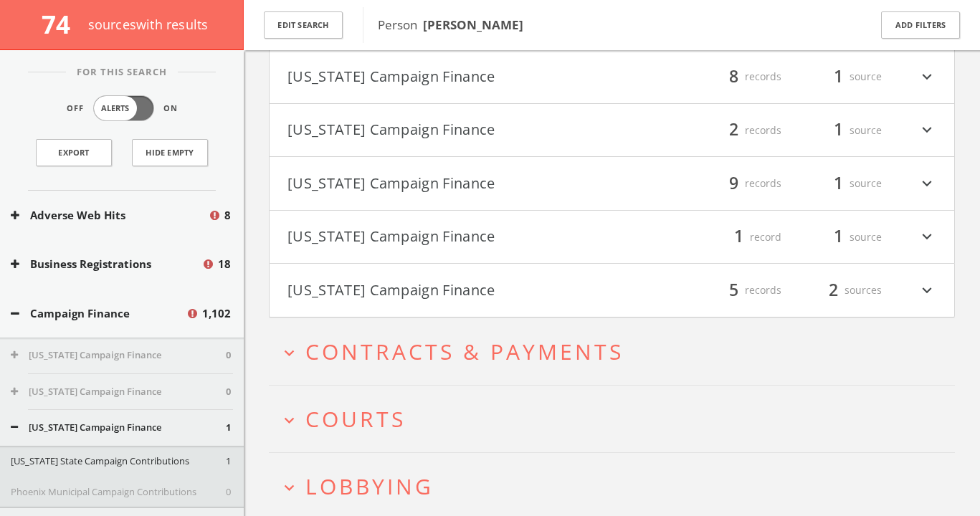 Image resolution: width=980 pixels, height=516 pixels. Describe the element at coordinates (170, 109) in the screenshot. I see `span: On` at that location.